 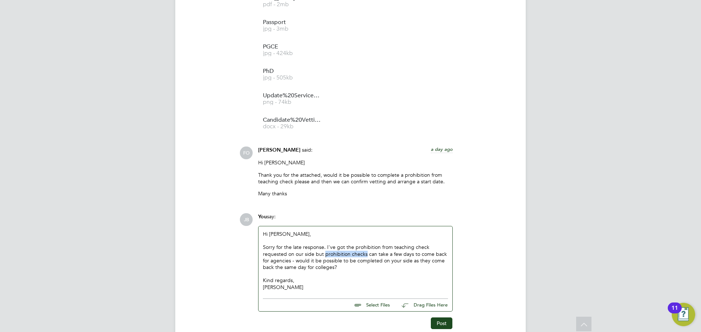 What do you see at coordinates (442, 149) in the screenshot?
I see `span: a day ago` at bounding box center [442, 149].